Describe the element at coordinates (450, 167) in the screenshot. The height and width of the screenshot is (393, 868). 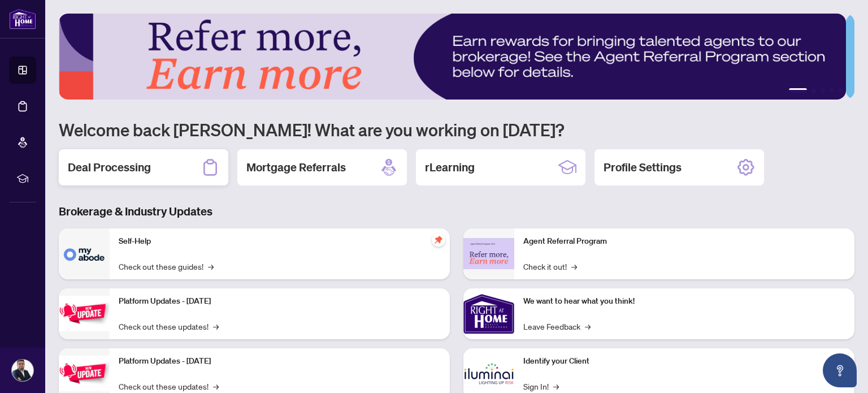
I see `h2: rLearning` at that location.